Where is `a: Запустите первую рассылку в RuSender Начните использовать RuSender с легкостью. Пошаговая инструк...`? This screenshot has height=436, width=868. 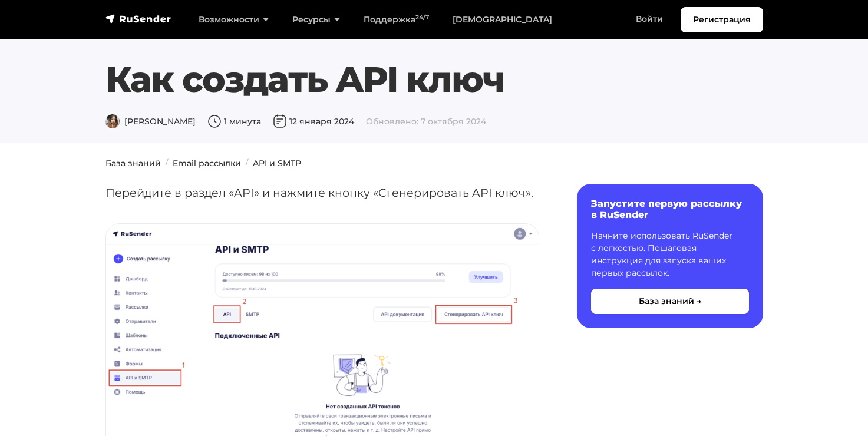 a: Запустите первую рассылку в RuSender Начните использовать RuSender с легкостью. Пошаговая инструк... is located at coordinates (671, 255).